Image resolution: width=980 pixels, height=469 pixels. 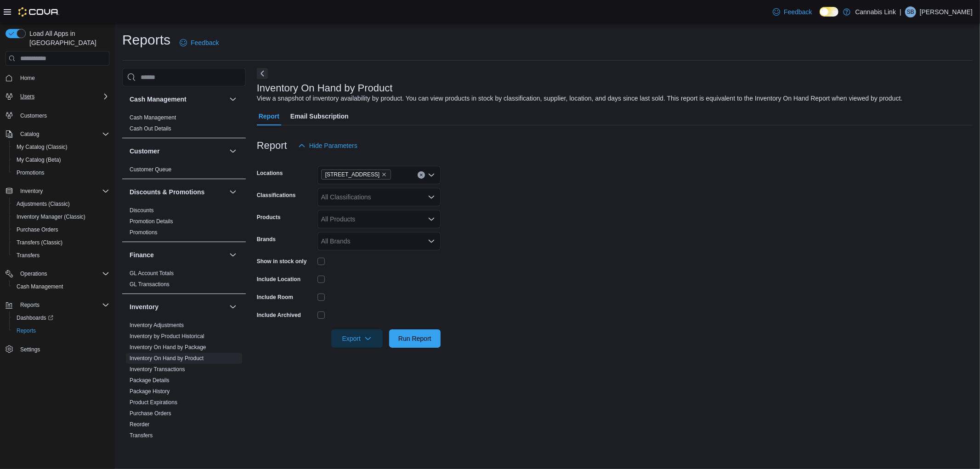 What do you see at coordinates (266, 239) in the screenshot?
I see `label: Brands` at bounding box center [266, 239].